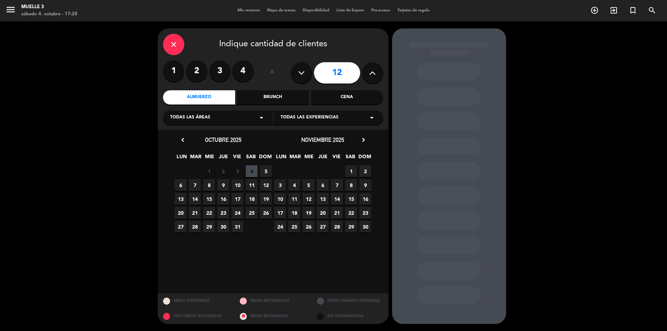 This screenshot has width=667, height=331. I want to click on label: 1, so click(174, 71).